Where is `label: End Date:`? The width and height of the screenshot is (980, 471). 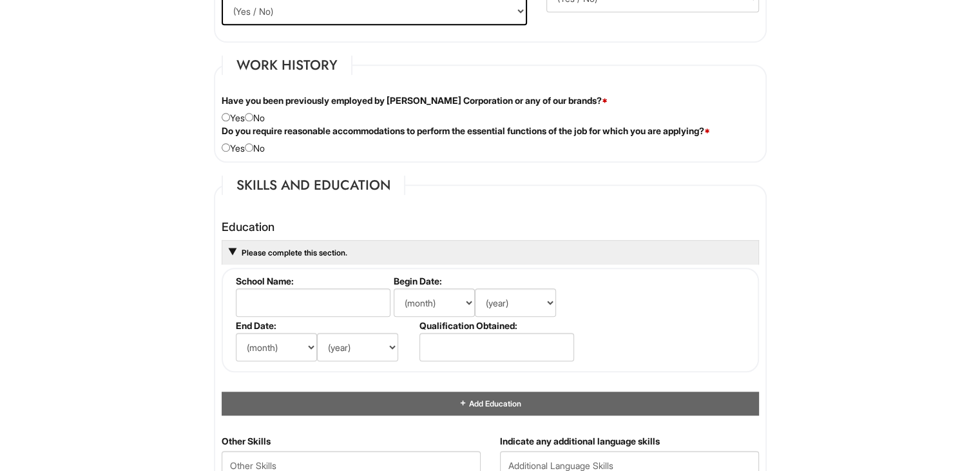 label: End Date: is located at coordinates (325, 325).